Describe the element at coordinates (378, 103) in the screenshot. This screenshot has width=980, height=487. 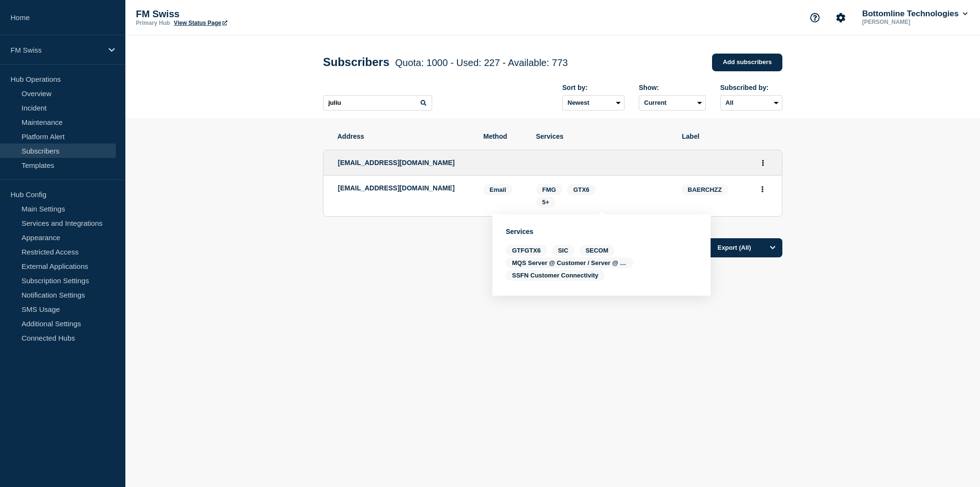
I see `input: Search subscribers` at that location.